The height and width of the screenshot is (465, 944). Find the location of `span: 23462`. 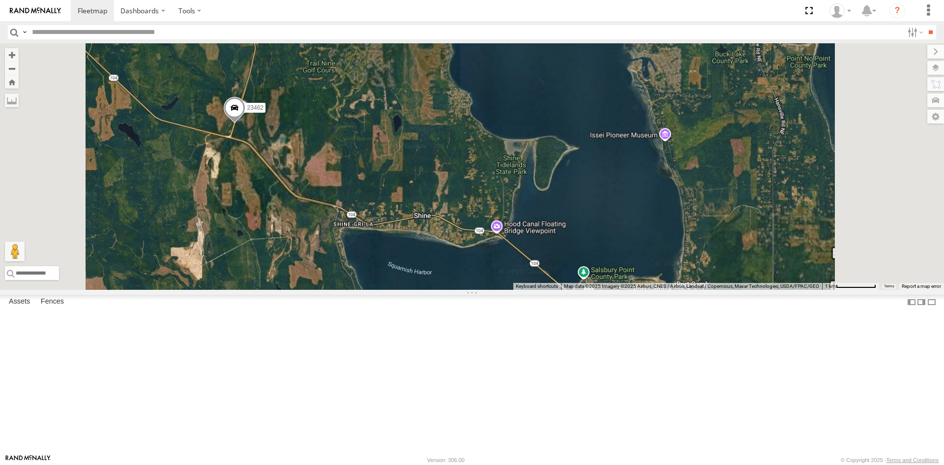

span: 23462 is located at coordinates (255, 108).